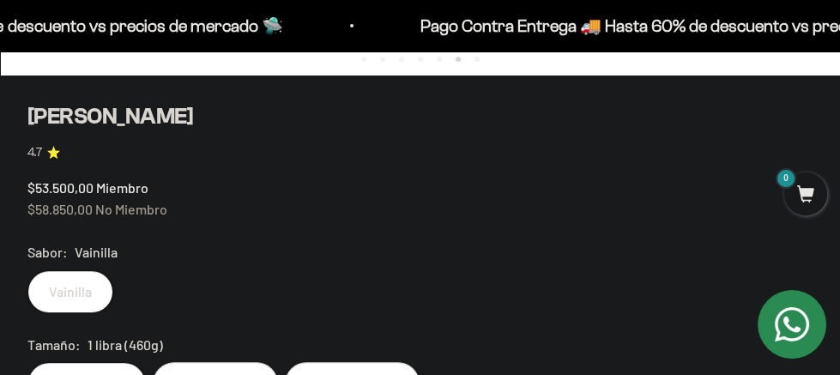  Describe the element at coordinates (188, 105) in the screenshot. I see `div: Un aval de expertos o estudios clínicos en la página.` at that location.